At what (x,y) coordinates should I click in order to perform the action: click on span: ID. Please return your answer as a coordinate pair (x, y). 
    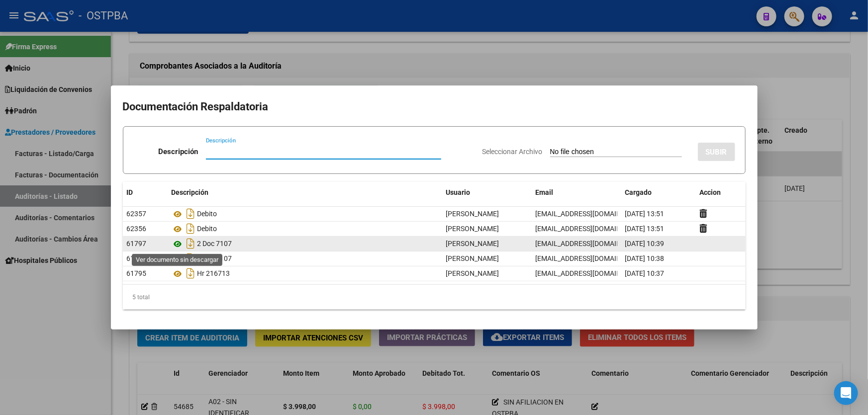
    Looking at the image, I should click on (130, 192).